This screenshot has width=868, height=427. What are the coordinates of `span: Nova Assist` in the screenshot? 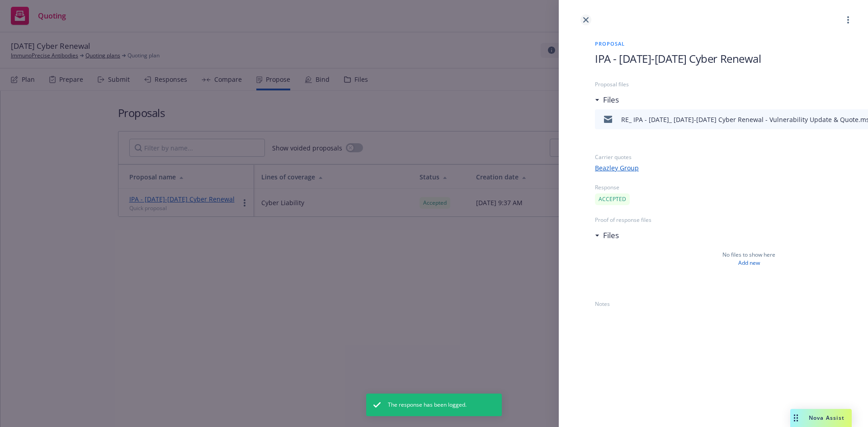 It's located at (826, 418).